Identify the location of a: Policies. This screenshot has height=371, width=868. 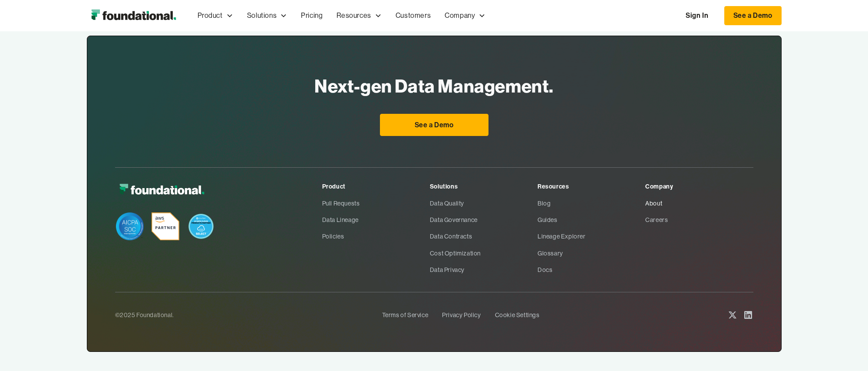
(377, 237).